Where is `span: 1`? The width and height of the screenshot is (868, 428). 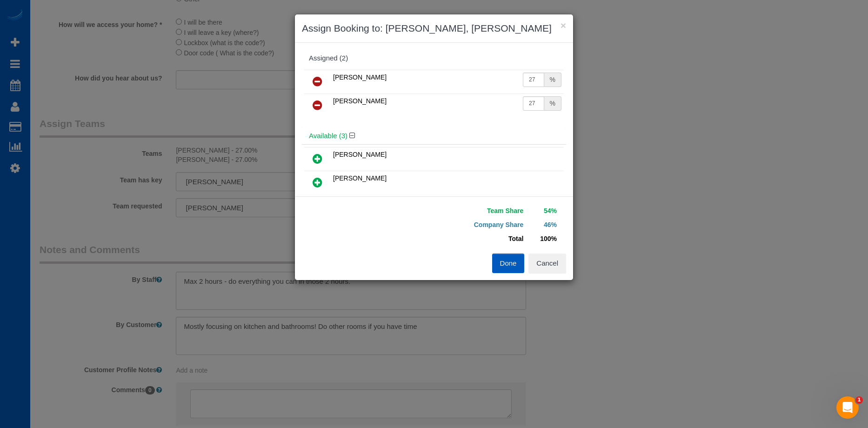 span: 1 is located at coordinates (860, 400).